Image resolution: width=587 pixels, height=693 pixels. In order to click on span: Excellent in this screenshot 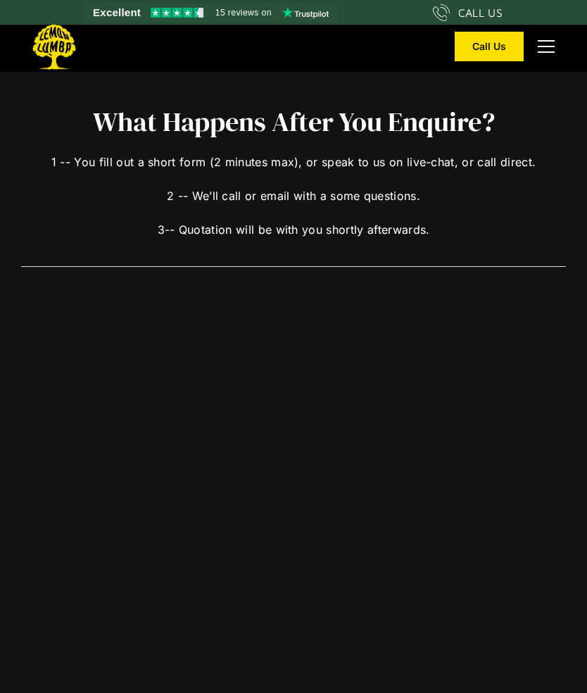, I will do `click(117, 13)`.